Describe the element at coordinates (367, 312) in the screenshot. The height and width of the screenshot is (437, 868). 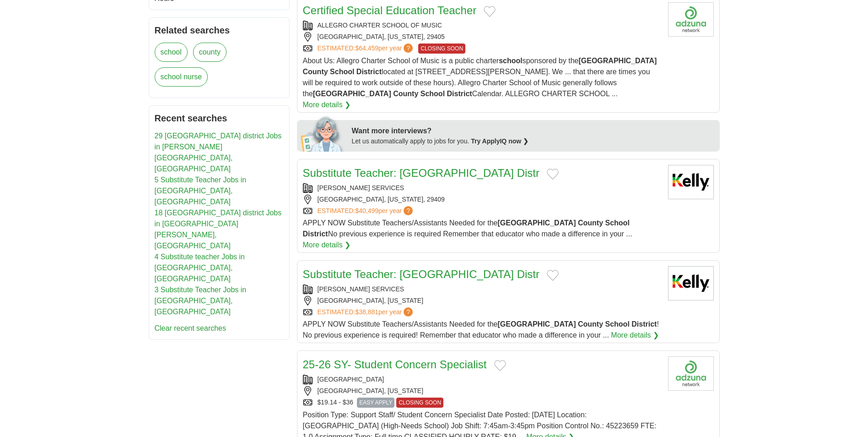
I see `span: $38,881` at that location.